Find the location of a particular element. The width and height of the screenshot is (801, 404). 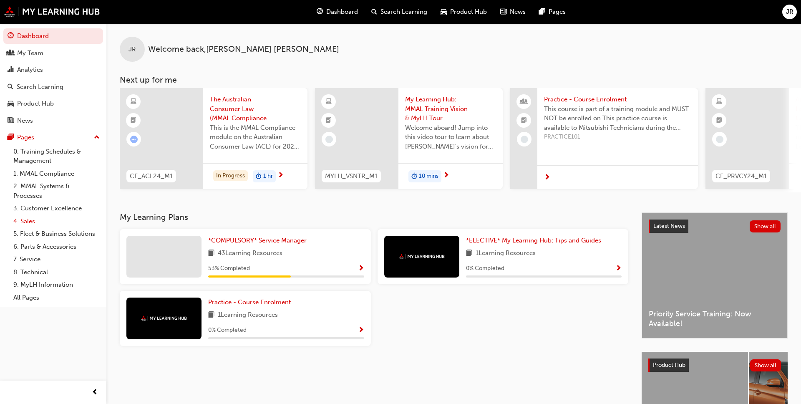

span: guage-icon is located at coordinates (319, 12).